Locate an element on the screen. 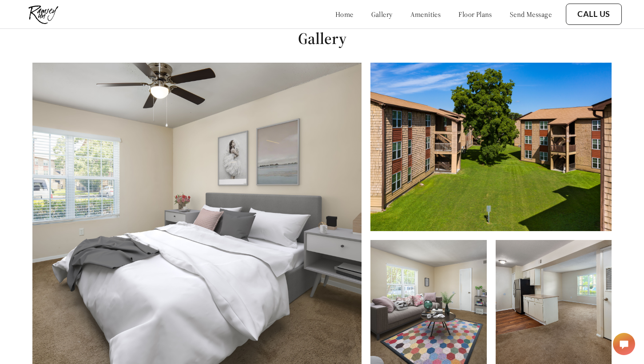  a: send message is located at coordinates (531, 14).